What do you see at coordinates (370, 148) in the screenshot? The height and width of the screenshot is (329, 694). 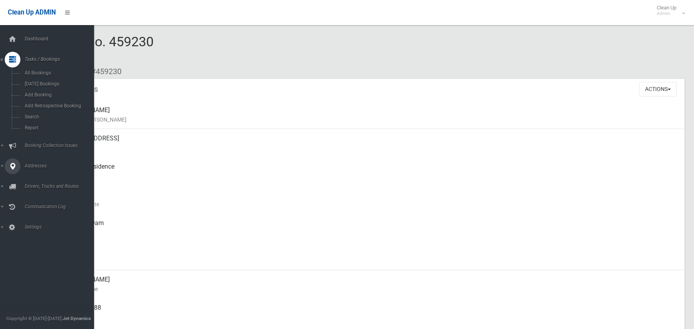 I see `small: Address` at bounding box center [370, 148].